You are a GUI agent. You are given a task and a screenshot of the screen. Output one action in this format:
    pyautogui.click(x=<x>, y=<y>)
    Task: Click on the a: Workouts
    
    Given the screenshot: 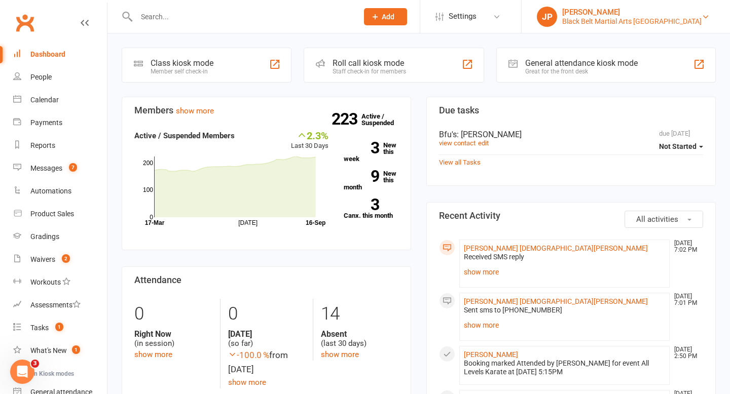 What is the action you would take?
    pyautogui.click(x=60, y=282)
    